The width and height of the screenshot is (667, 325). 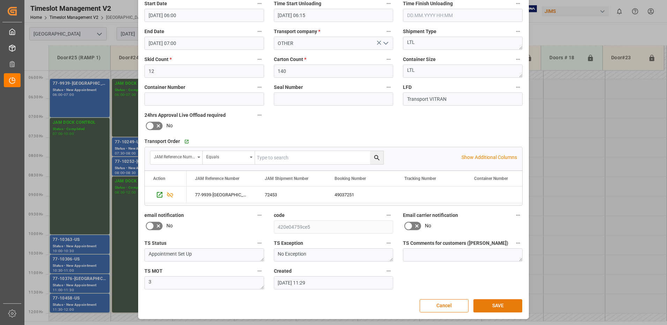 What do you see at coordinates (389, 215) in the screenshot?
I see `button: code` at bounding box center [389, 215].